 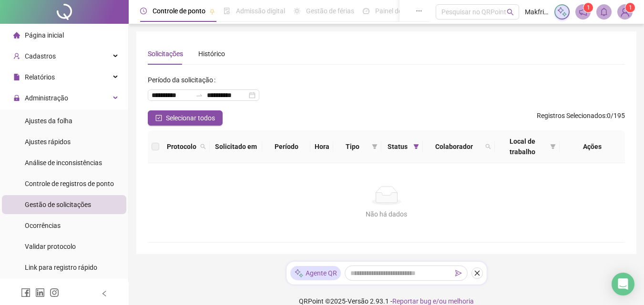 What do you see at coordinates (16, 77) in the screenshot?
I see `span: file` at bounding box center [16, 77].